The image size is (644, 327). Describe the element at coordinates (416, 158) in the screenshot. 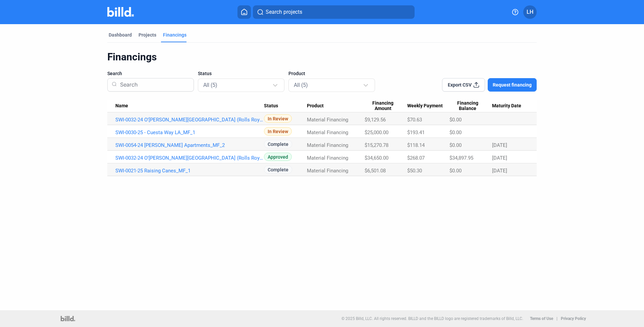

I see `span: $268.07` at that location.